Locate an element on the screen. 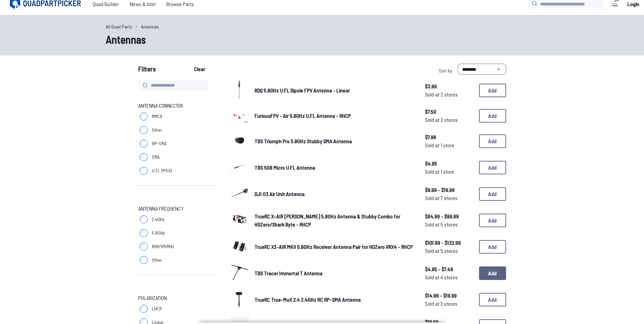 The height and width of the screenshot is (324, 644). span: MMCX is located at coordinates (157, 117).